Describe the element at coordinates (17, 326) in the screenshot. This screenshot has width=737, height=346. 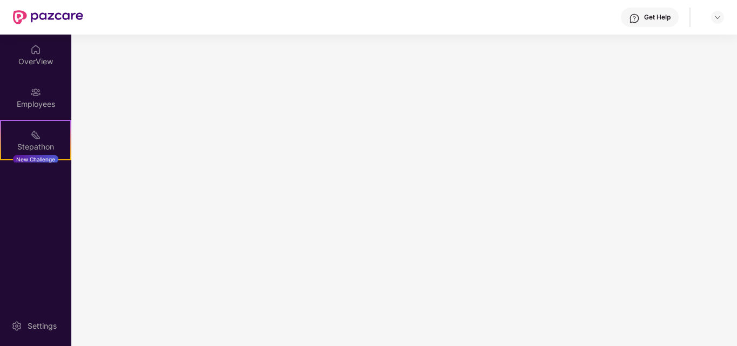
I see `img: svg+xml;base64,PHN2ZyBpZD0iU2V0dGluZy0yMHgyMCIgeG1sbnM9Imh0dHA6Ly93d3cudzMub3JnLzIwMDAvc3ZnIiB3aW...` at that location.